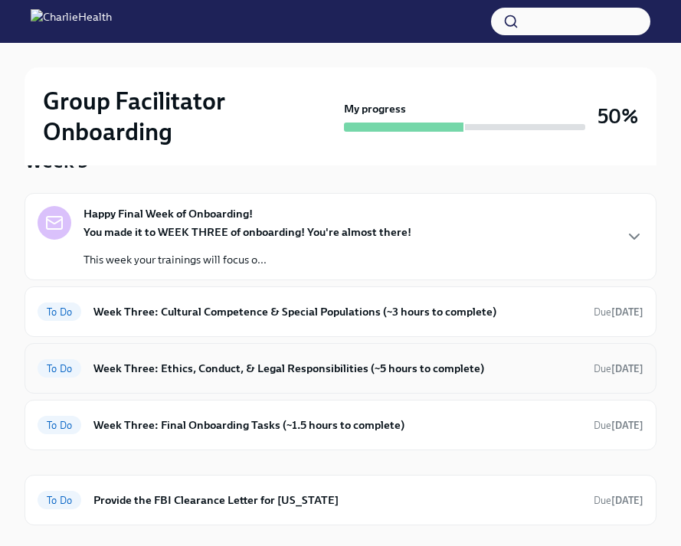  I want to click on strong: My progress, so click(374, 109).